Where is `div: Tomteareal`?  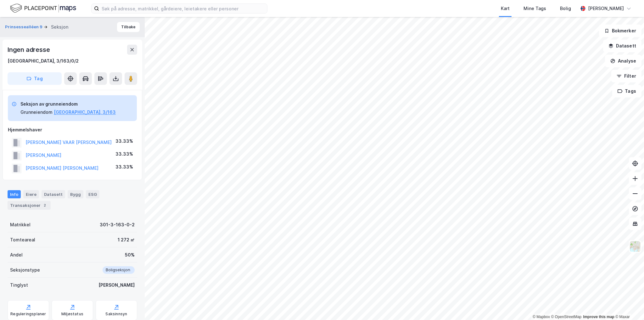 div: Tomteareal is located at coordinates (23, 240).